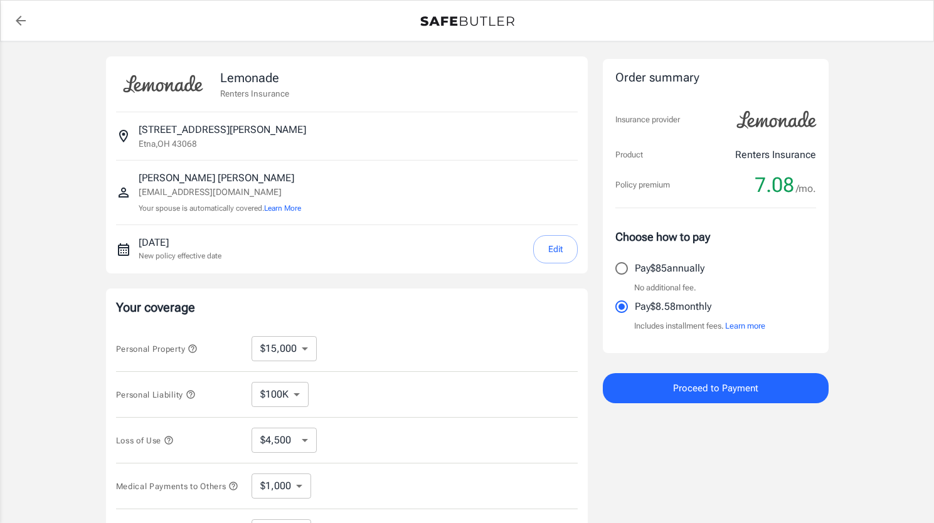 The width and height of the screenshot is (934, 523). I want to click on button: Loss of Use, so click(145, 441).